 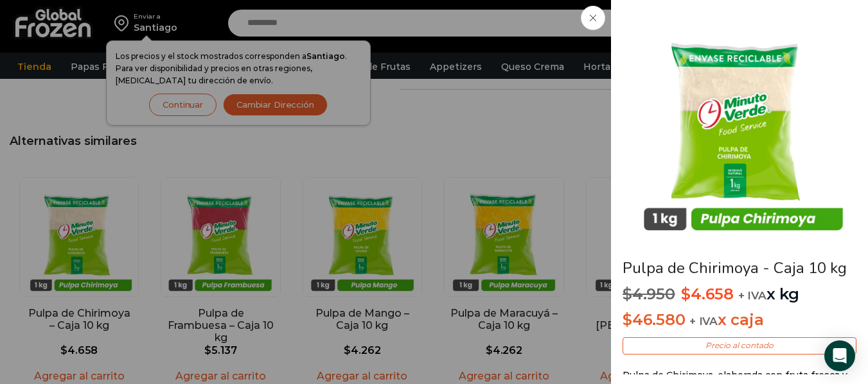 What do you see at coordinates (840, 356) in the screenshot?
I see `div: Open Intercom Messenger` at bounding box center [840, 356].